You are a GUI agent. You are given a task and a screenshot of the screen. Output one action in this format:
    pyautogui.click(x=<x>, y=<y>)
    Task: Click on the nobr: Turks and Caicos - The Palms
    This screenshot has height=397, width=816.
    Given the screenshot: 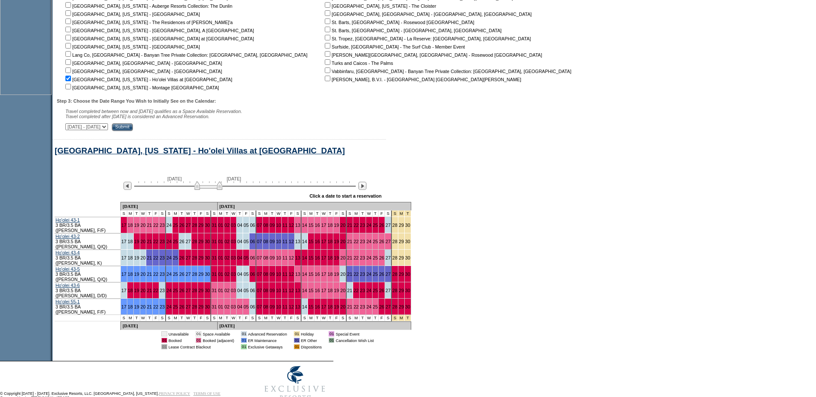 What is the action you would take?
    pyautogui.click(x=358, y=63)
    